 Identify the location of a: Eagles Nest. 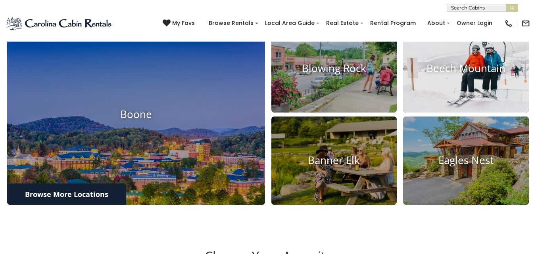
(466, 161).